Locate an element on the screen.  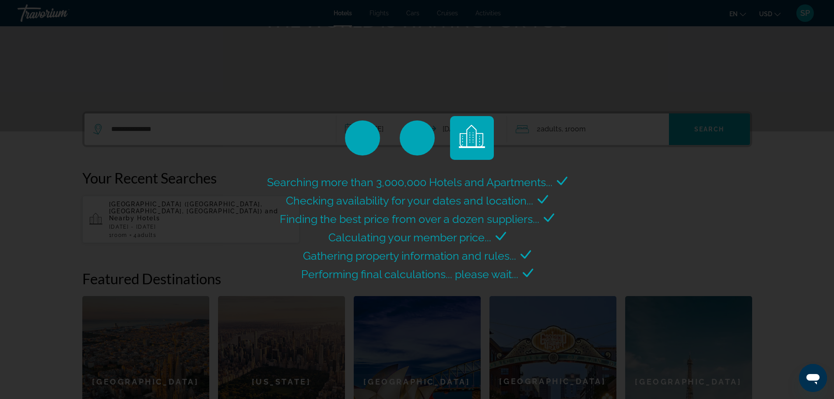
span: Searching more than 3,000,000 Hotels and Apartments... is located at coordinates (410, 182).